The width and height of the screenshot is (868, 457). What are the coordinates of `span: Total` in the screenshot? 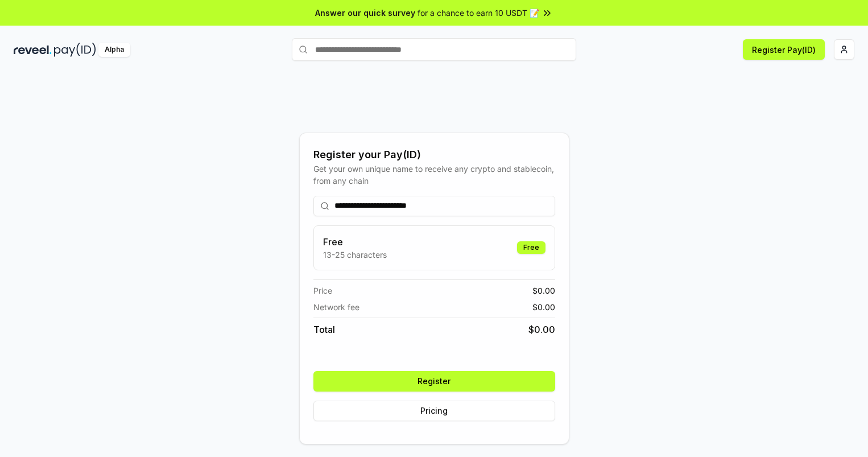 It's located at (324, 330).